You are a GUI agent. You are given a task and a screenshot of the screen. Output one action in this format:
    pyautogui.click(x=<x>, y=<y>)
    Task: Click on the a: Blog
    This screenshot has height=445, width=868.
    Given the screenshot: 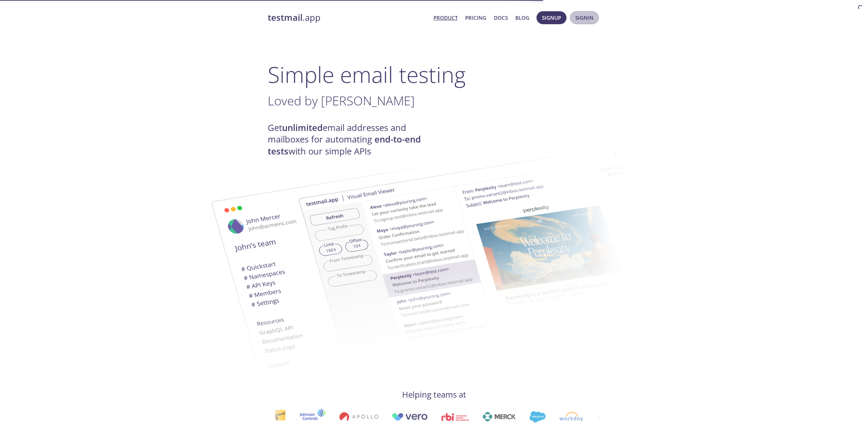 What is the action you would take?
    pyautogui.click(x=522, y=18)
    